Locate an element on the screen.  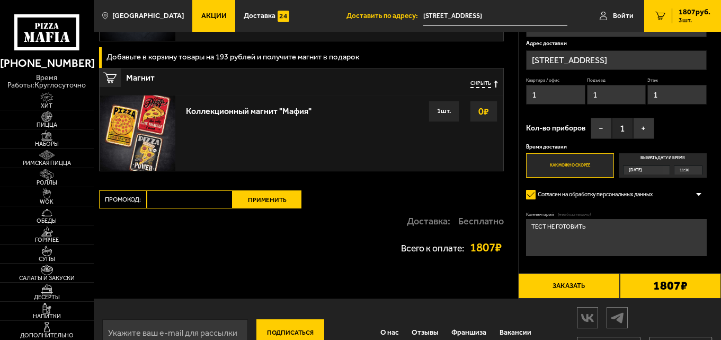
strong: Бесплатно is located at coordinates (481, 221).